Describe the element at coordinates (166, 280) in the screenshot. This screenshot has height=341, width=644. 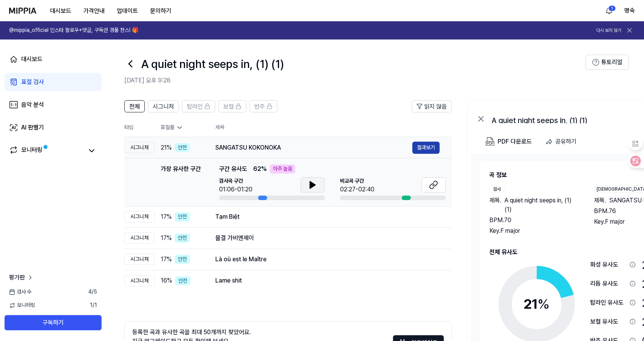
I see `span: 16 %` at that location.